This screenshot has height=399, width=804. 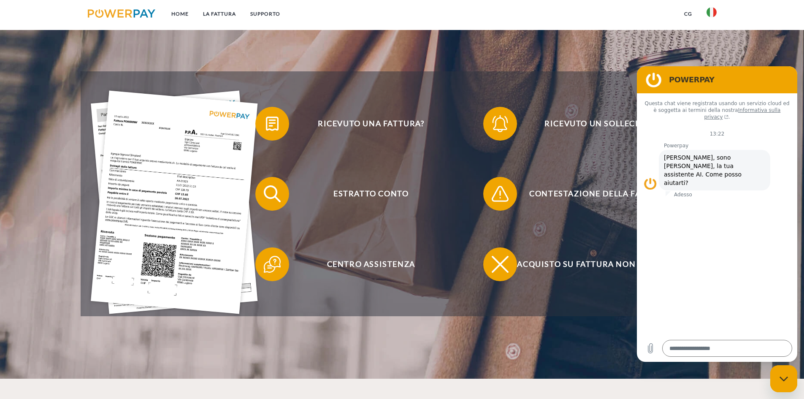 What do you see at coordinates (272, 264) in the screenshot?
I see `img: qb_help.svg` at bounding box center [272, 264].